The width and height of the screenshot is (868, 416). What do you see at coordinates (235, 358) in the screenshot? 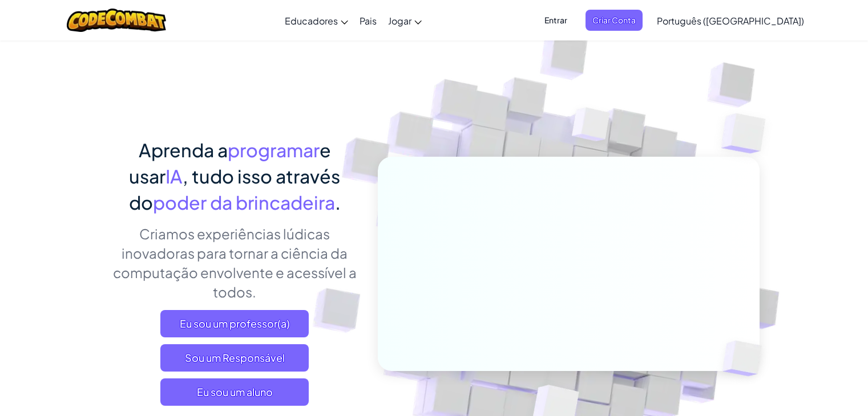
I see `a: Sou um Responsável` at bounding box center [235, 358].